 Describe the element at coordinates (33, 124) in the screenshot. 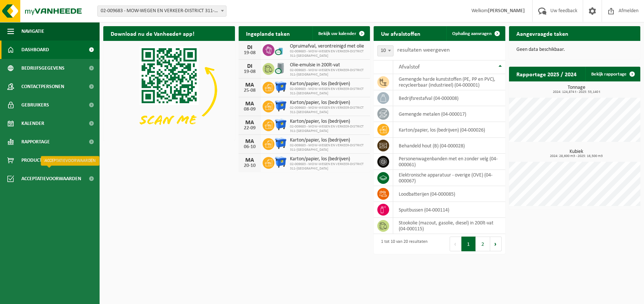

I see `span: Kalender` at that location.